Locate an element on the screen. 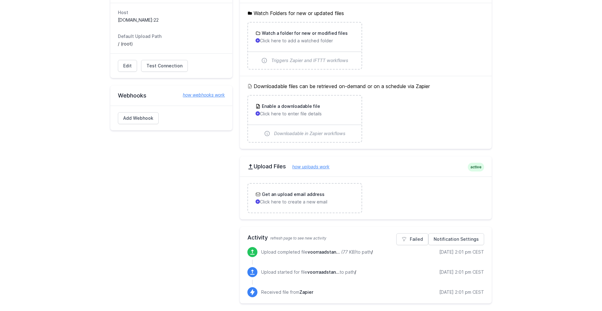  a: how webhooks work is located at coordinates (201, 95).